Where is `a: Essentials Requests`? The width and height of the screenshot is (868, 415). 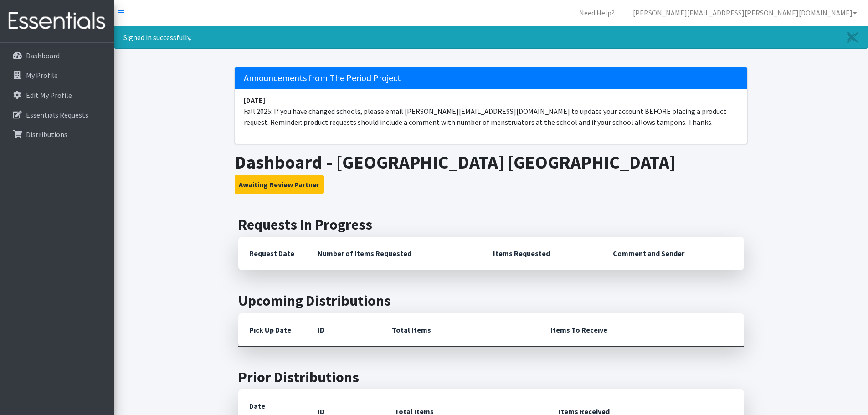
a: Essentials Requests is located at coordinates (57, 115).